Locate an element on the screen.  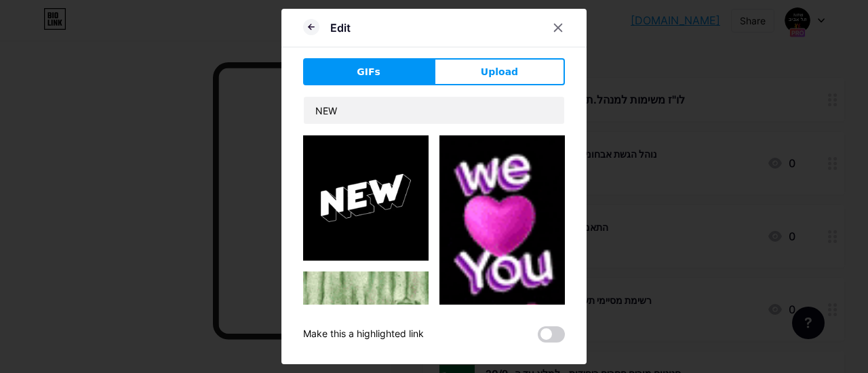
button: GIFs is located at coordinates (368, 71).